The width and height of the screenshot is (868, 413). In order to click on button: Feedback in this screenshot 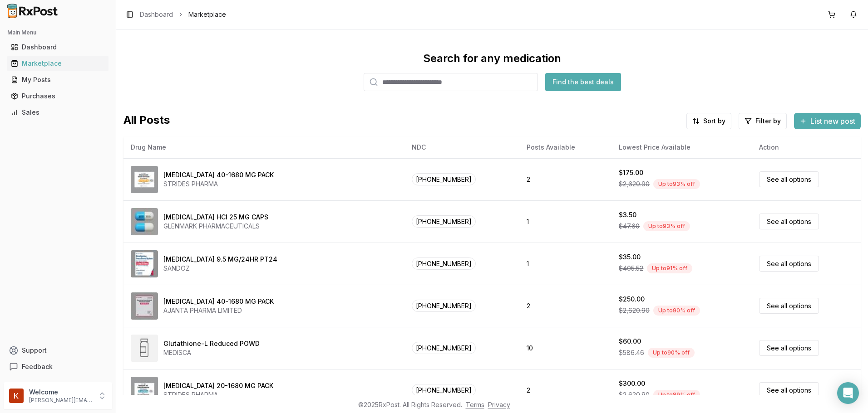, I will do `click(57, 367)`.